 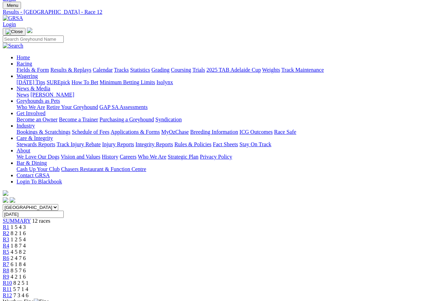 What do you see at coordinates (17, 221) in the screenshot?
I see `a: SUMMARY` at bounding box center [17, 221].